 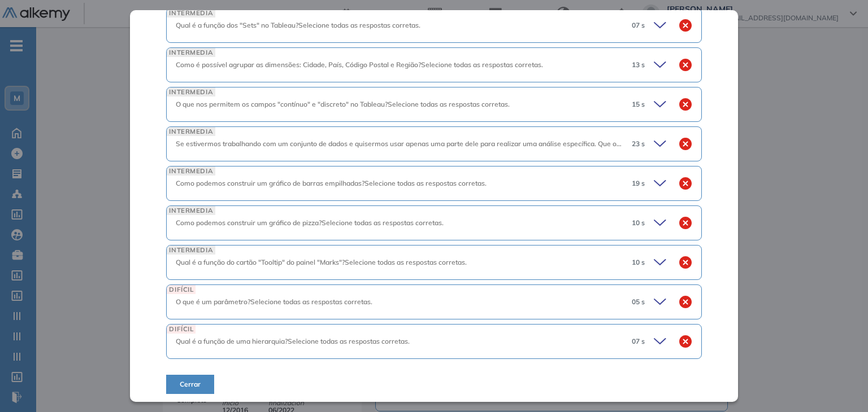 What do you see at coordinates (638, 105) in the screenshot?
I see `span: 15 s` at bounding box center [638, 105].